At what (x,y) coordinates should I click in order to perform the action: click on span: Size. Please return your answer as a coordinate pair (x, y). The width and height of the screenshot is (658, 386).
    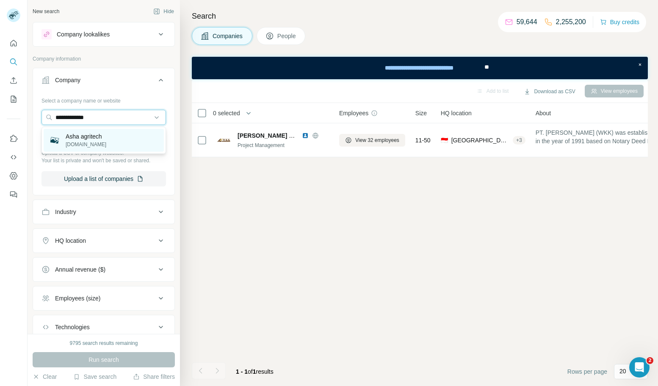
    Looking at the image, I should click on (421, 113).